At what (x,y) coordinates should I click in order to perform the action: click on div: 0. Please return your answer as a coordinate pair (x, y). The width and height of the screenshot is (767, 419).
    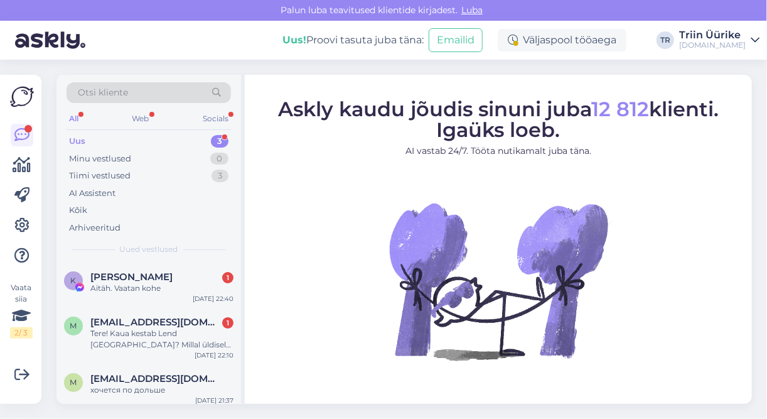
    Looking at the image, I should click on (219, 159).